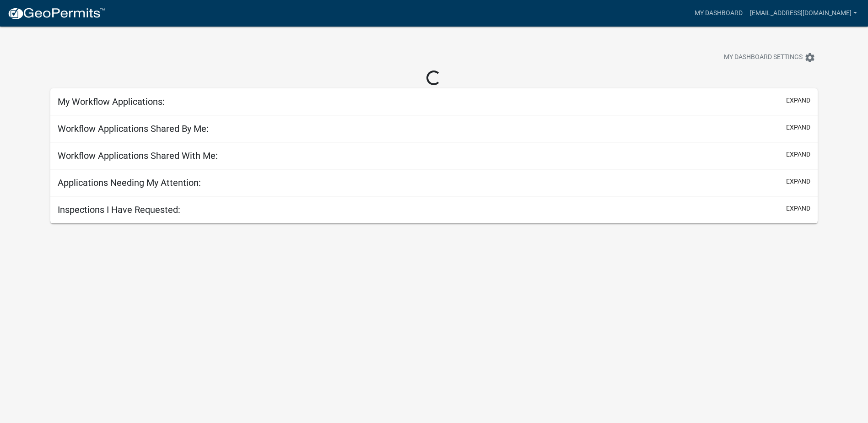 Image resolution: width=868 pixels, height=423 pixels. I want to click on h5: Applications Needing My Attention:, so click(129, 183).